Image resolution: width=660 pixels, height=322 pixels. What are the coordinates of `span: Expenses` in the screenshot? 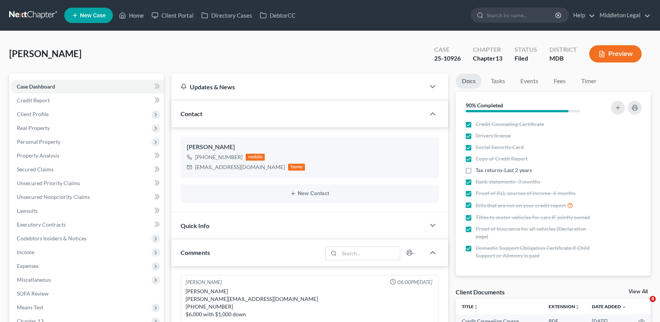 It's located at (28, 265).